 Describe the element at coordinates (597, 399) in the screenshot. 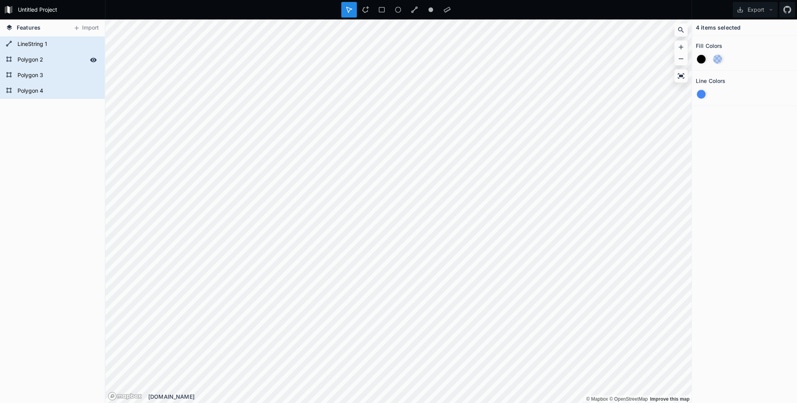

I see `a: Mapbox` at that location.